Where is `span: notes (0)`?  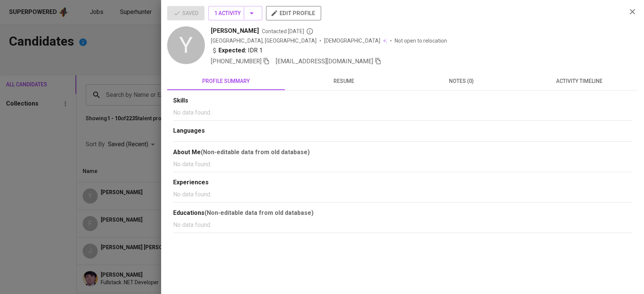 span: notes (0) is located at coordinates (462, 81).